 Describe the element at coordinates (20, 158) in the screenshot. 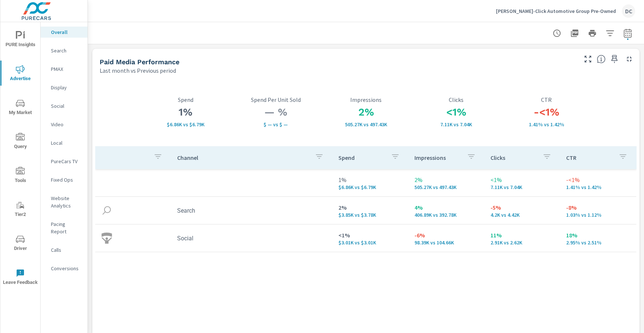

I see `div: nav menu` at that location.